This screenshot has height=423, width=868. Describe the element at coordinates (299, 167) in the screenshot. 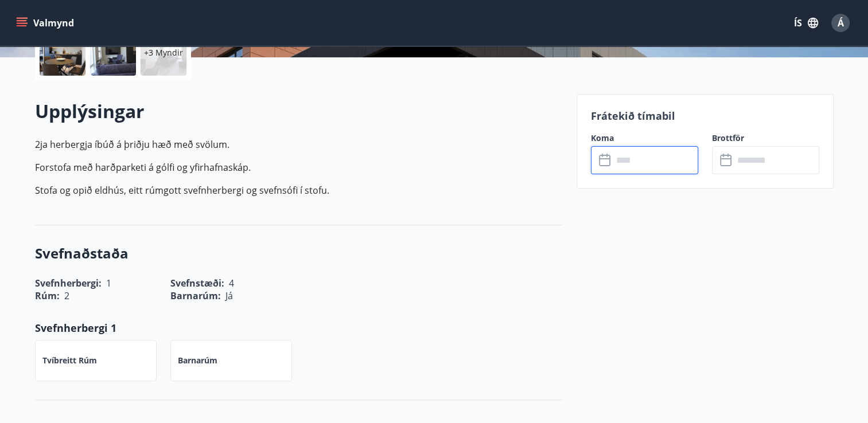

I see `p: Forstofa með harðparketi á gólfi og yfirhafnaskáp.` at that location.